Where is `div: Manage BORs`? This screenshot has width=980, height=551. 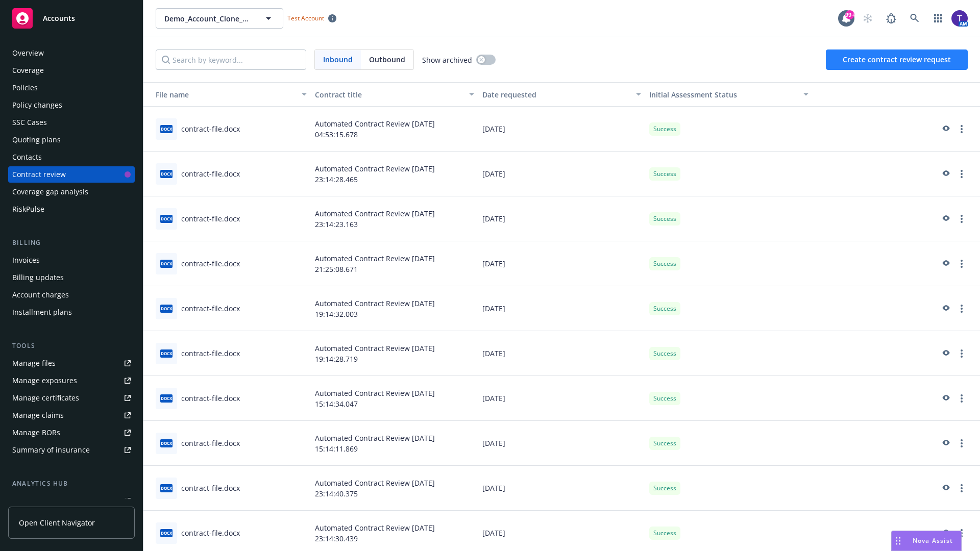
div: Manage BORs is located at coordinates (36, 432).